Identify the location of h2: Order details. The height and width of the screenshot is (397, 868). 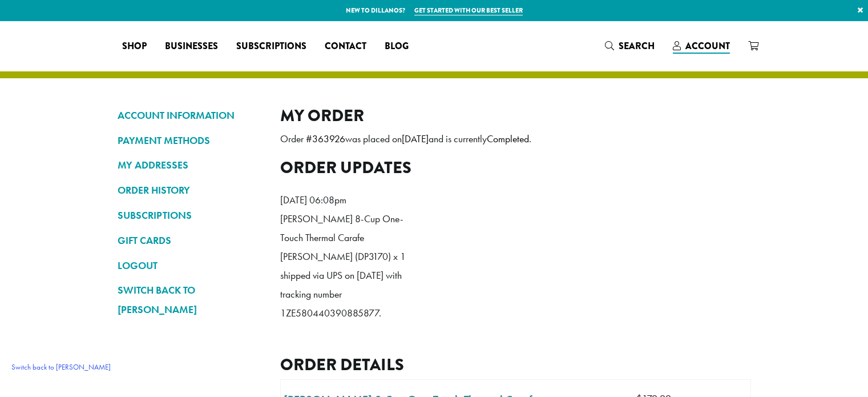
(515, 364).